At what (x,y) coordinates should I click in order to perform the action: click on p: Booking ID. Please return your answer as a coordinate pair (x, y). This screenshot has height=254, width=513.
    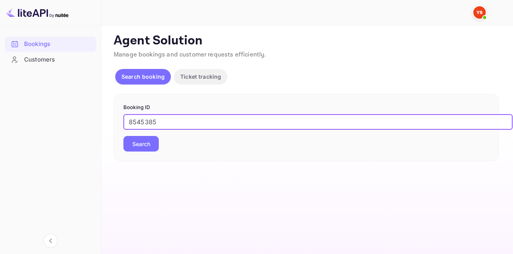
    Looking at the image, I should click on (306, 107).